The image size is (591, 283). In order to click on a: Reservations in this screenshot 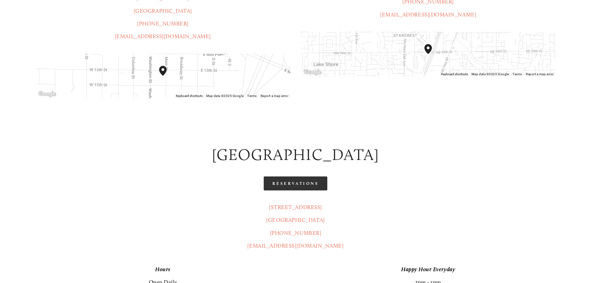, I will do `click(296, 183)`.